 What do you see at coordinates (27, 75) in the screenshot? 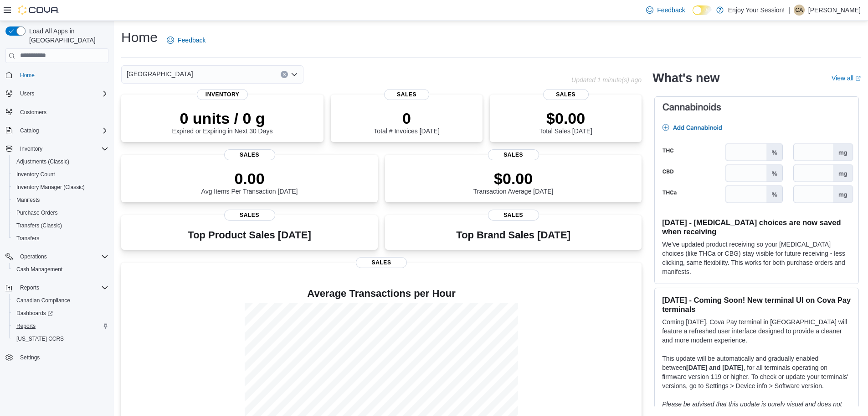
I see `a: Home` at bounding box center [27, 75].